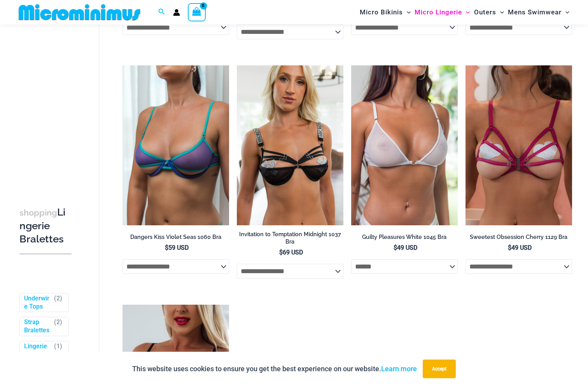 This screenshot has height=386, width=588. I want to click on a: Sweetest Obsession Cherry 1129 Bra 01Sweetest Obsession Cherry 1129 Bra 6119 Bottom 1939 05Sweete..., so click(519, 145).